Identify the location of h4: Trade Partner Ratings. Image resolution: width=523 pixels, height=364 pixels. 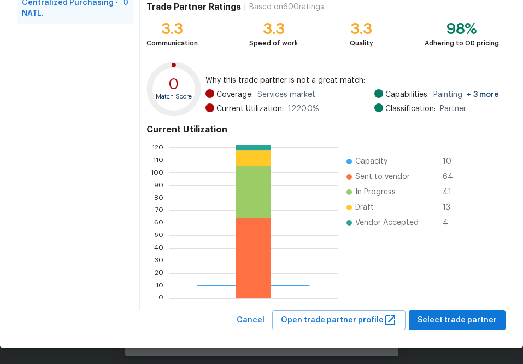
(194, 7).